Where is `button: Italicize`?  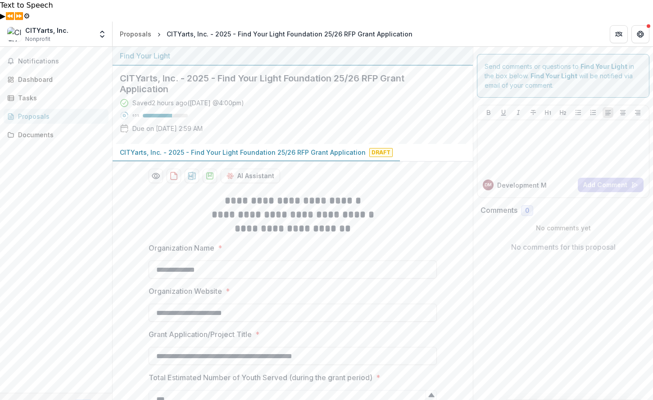
button: Italicize is located at coordinates (518, 113).